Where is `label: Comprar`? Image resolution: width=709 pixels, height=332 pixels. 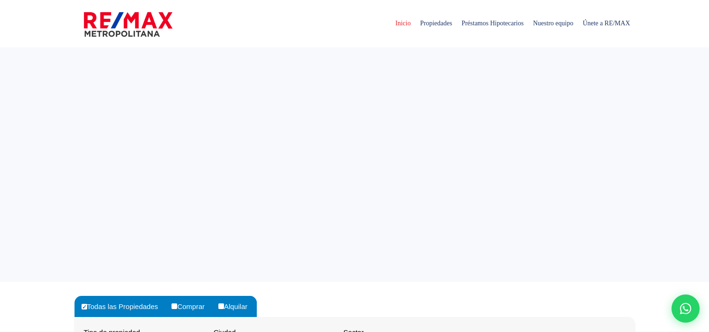
label: Comprar is located at coordinates (191, 306).